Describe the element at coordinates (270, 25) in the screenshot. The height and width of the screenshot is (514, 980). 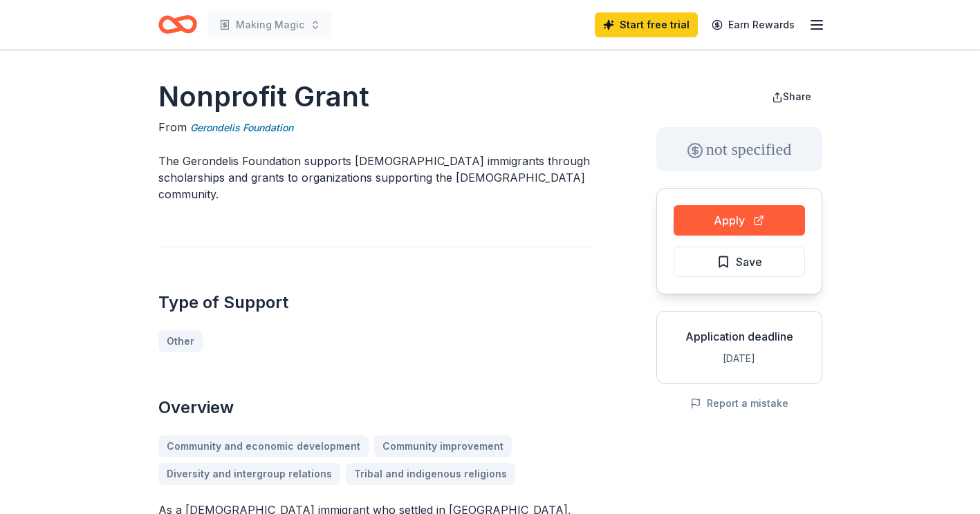
I see `span: Making Magic` at that location.